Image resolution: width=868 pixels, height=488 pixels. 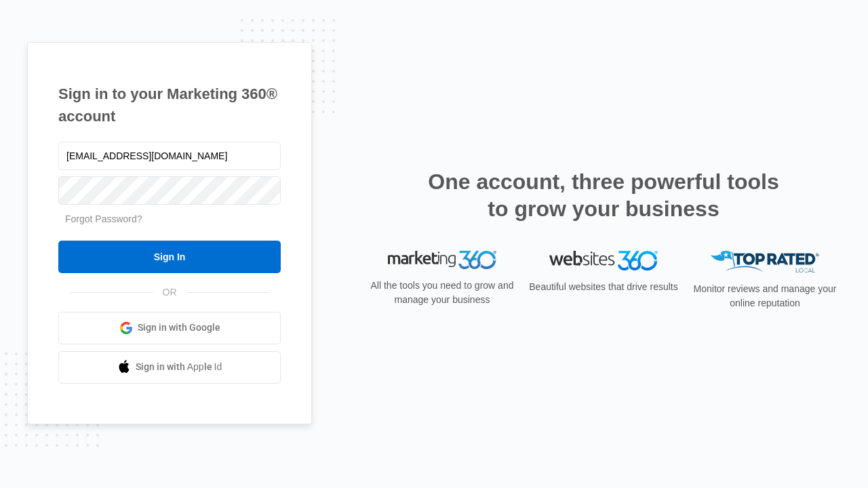 I want to click on p: Beautiful websites that drive results, so click(x=603, y=287).